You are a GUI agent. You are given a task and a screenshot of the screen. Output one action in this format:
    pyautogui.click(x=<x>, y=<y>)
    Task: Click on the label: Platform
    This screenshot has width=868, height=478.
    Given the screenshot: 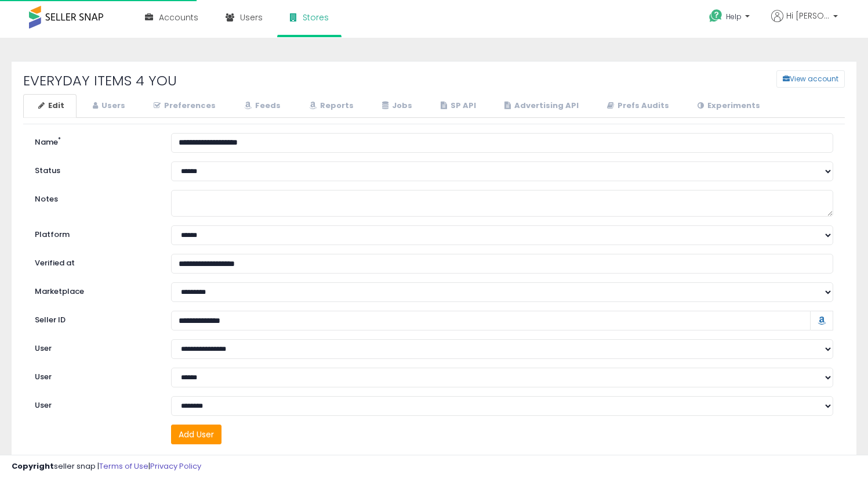 What is the action you would take?
    pyautogui.click(x=94, y=233)
    